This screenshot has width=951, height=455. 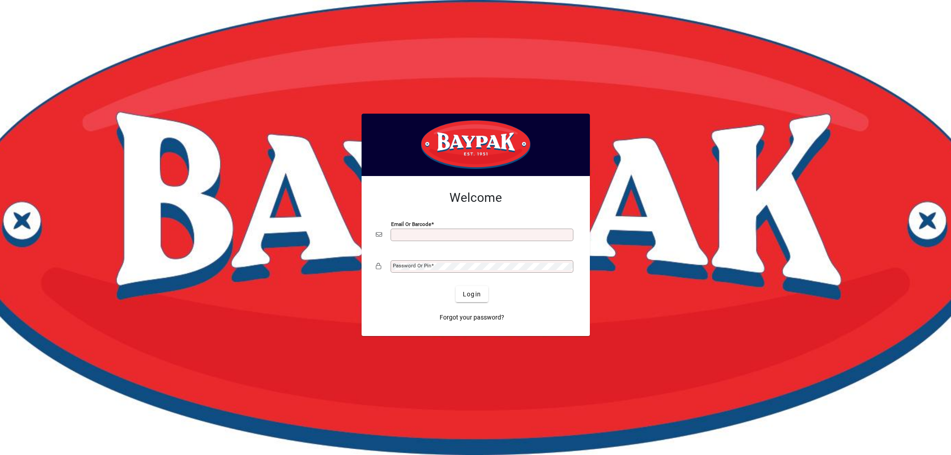 What do you see at coordinates (412, 266) in the screenshot?
I see `mat-label: Password or Pin` at bounding box center [412, 266].